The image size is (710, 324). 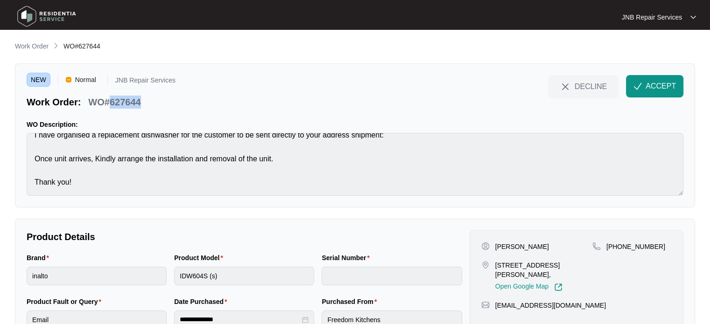 I want to click on img: check-Icon, so click(x=638, y=86).